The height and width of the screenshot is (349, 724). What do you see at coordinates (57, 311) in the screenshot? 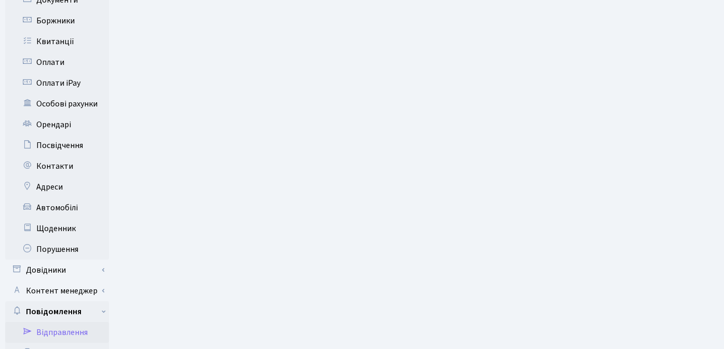
I see `a: Повідомлення` at bounding box center [57, 311].